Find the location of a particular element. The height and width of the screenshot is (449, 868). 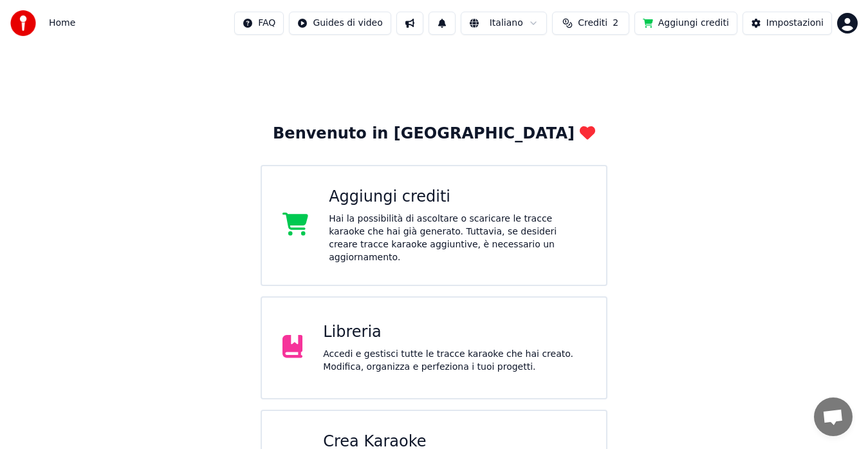

div: Impostazioni is located at coordinates (794, 23).